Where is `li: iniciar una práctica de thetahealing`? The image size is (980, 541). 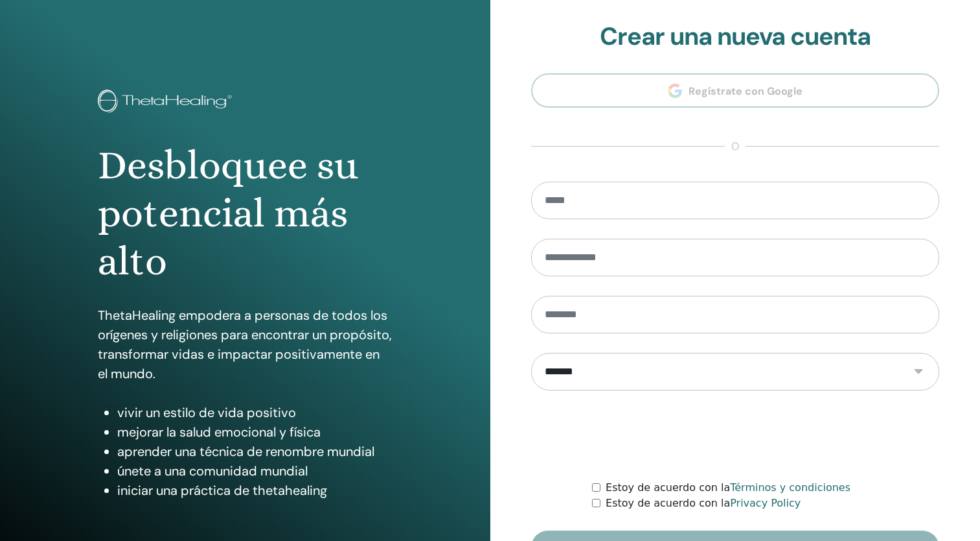
li: iniciar una práctica de thetahealing is located at coordinates (255, 490).